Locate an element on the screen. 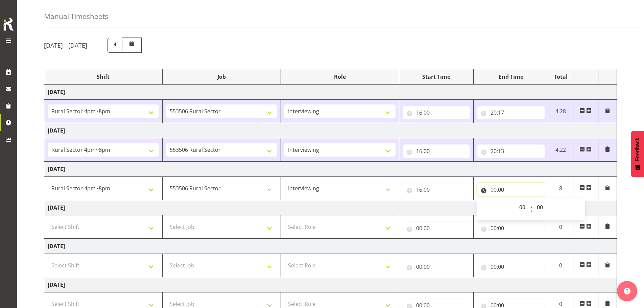 This screenshot has height=308, width=644. button: Feedback - Show survey is located at coordinates (637, 154).